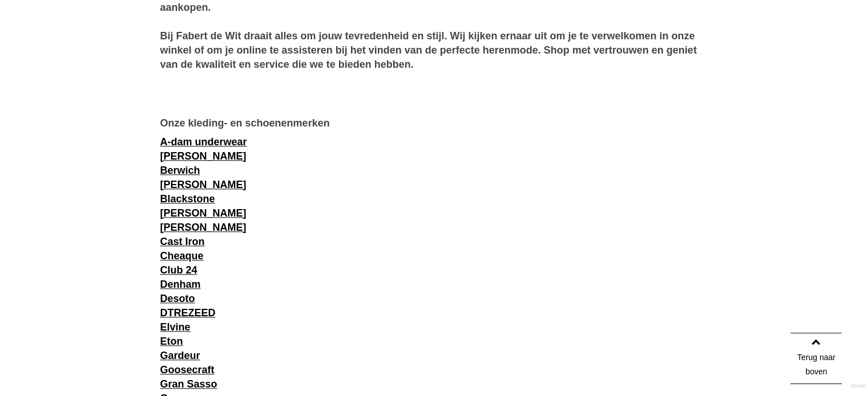 This screenshot has height=396, width=868. Describe the element at coordinates (178, 299) in the screenshot. I see `a: Desoto` at that location.